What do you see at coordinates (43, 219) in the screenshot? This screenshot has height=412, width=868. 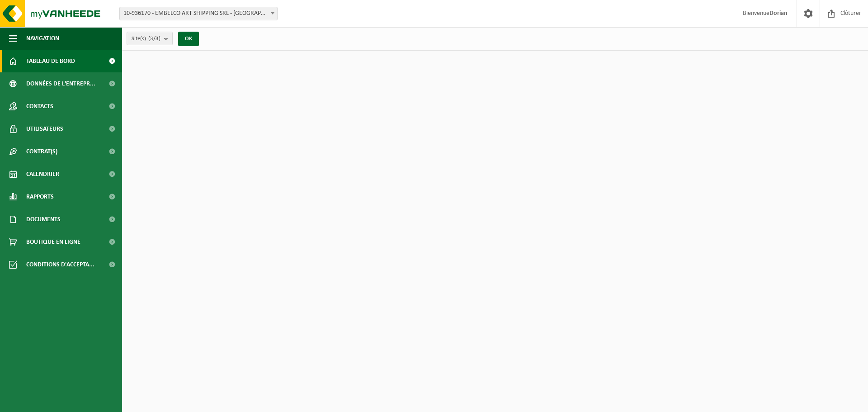 I see `span: Documents` at bounding box center [43, 219].